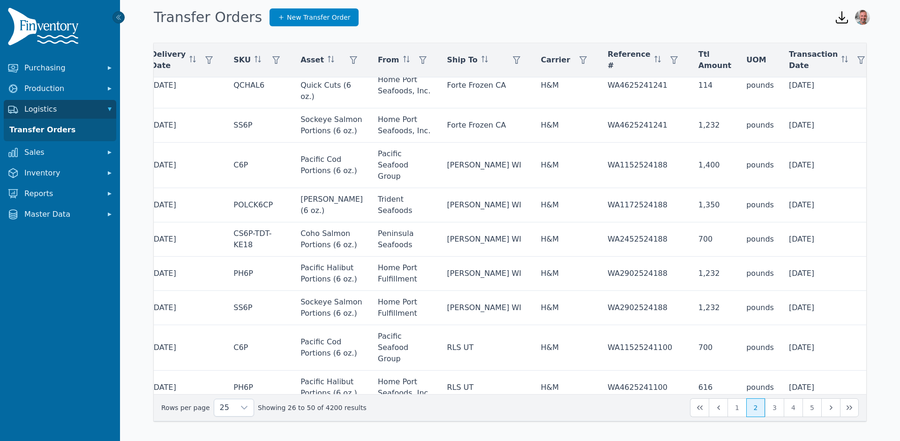 The width and height of the screenshot is (900, 441). Describe the element at coordinates (629, 60) in the screenshot. I see `span: Reference #` at that location.